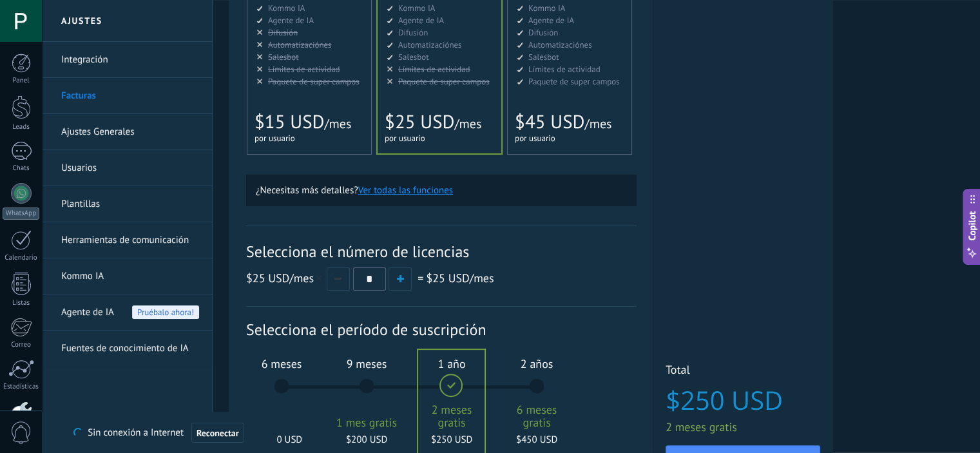  I want to click on li: Ajustes Generales, so click(127, 132).